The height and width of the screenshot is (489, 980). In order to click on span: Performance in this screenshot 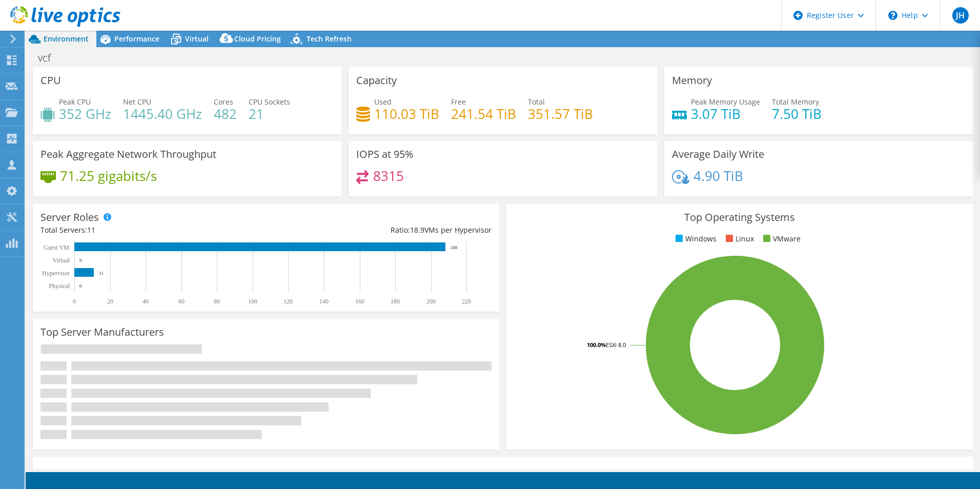, I will do `click(137, 38)`.